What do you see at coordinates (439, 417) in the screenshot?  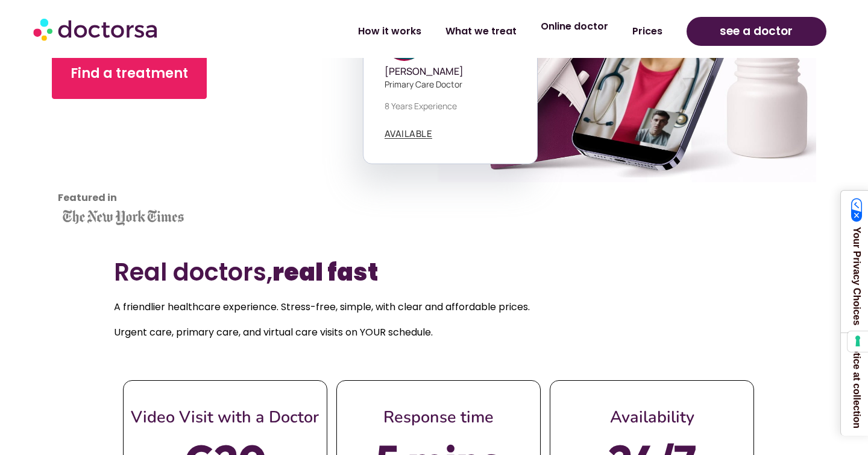 I see `span: Response time` at bounding box center [439, 417].